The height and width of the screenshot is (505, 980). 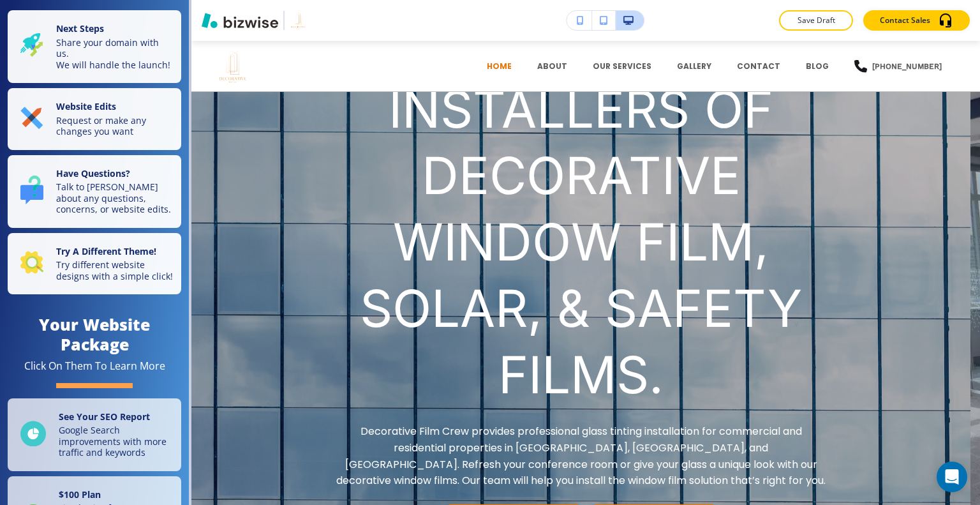 I want to click on p: OUR SERVICES, so click(x=622, y=66).